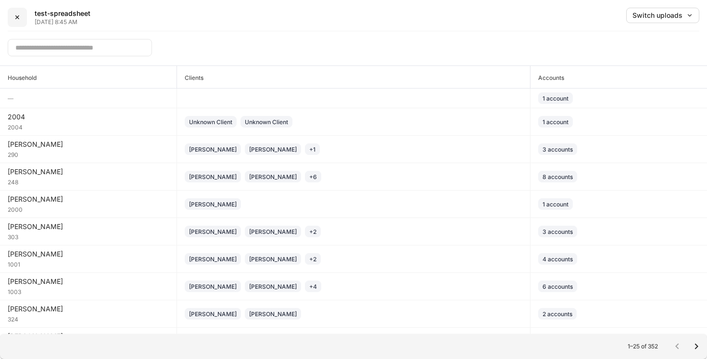 The height and width of the screenshot is (359, 707). What do you see at coordinates (62, 13) in the screenshot?
I see `h5: test-spreadsheet` at bounding box center [62, 13].